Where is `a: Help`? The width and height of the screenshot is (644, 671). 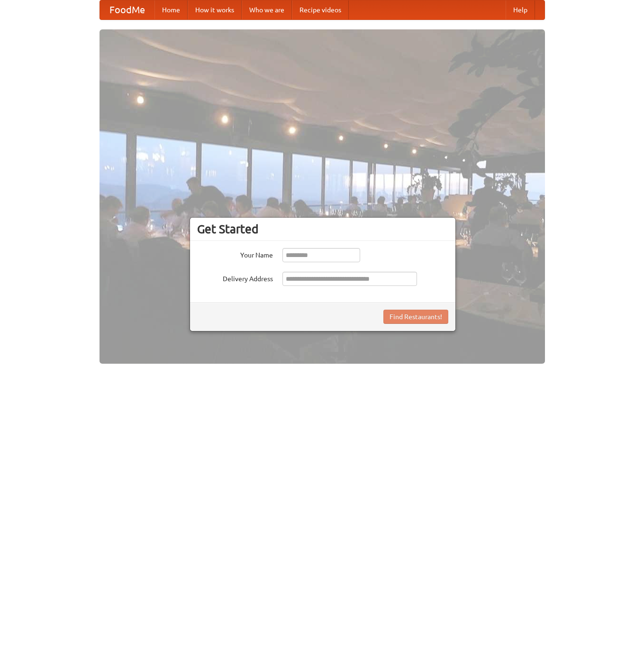
a: Help is located at coordinates (520, 10).